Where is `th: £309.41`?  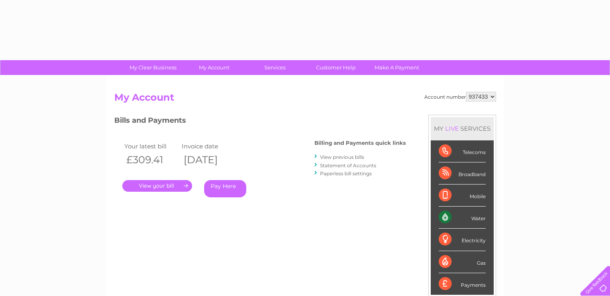
th: £309.41 is located at coordinates (151, 160).